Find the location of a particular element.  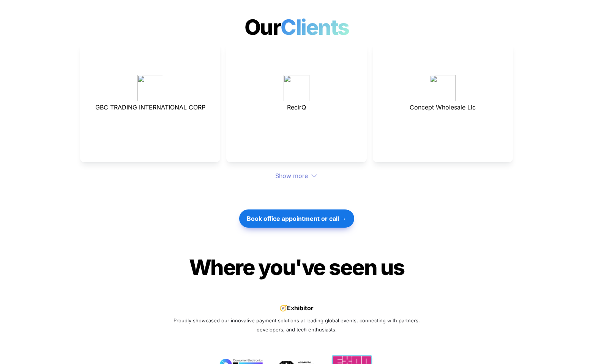

span: RecirQ is located at coordinates (296, 107).